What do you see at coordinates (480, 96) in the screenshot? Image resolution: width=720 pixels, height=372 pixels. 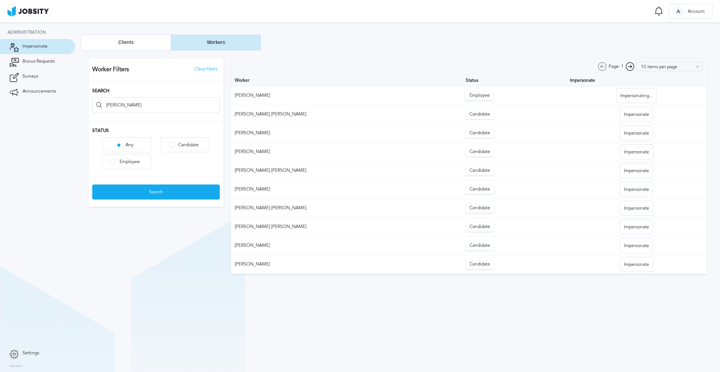 I see `span: employee` at bounding box center [480, 96].